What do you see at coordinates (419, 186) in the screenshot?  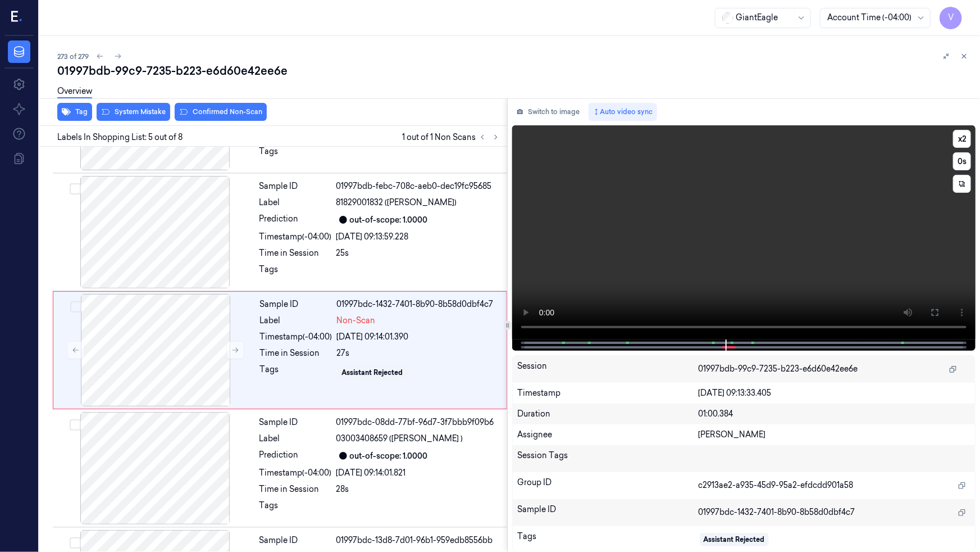 I see `div: 01997bdb-febc-708c-aeb0-dec19fc95685` at bounding box center [419, 186].